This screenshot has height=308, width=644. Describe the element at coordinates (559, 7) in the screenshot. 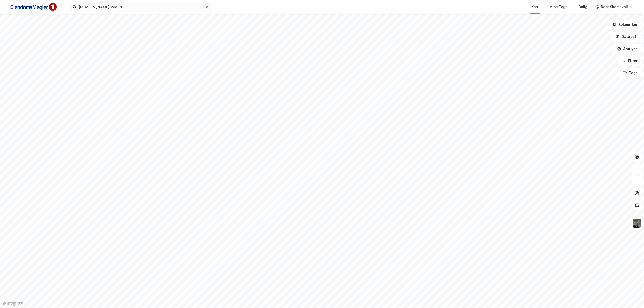

I see `div: Mine Tags` at that location.